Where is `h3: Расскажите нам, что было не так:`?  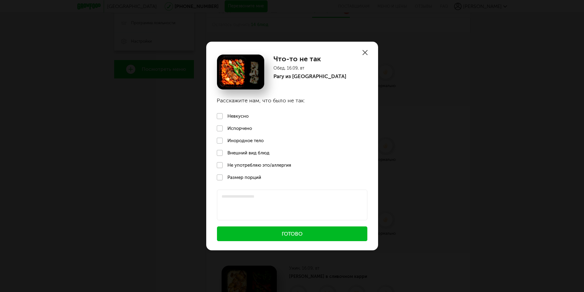 h3: Расскажите нам, что было не так: is located at coordinates (292, 100).